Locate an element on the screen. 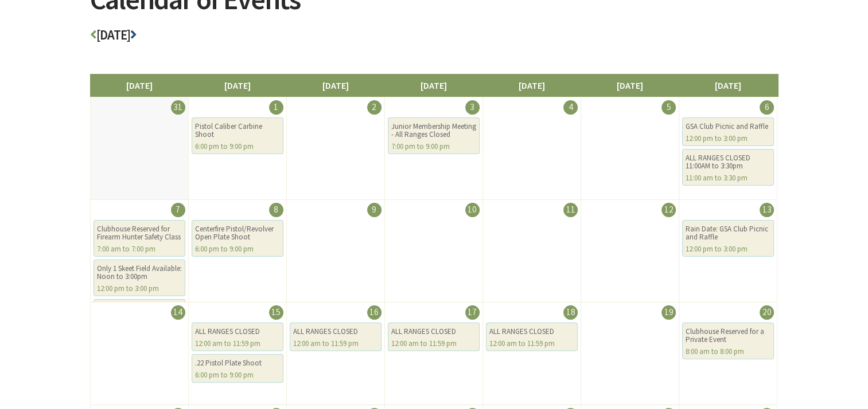  div: Clubhouse Reserved for Firearm Hunter Safety Class is located at coordinates (139, 233).